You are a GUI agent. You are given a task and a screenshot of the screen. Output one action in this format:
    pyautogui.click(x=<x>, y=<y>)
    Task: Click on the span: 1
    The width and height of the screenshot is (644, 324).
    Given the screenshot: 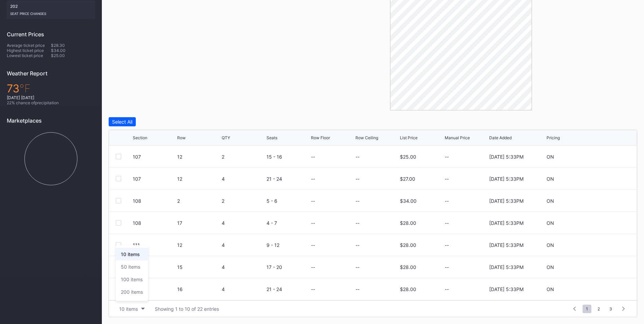 What is the action you would take?
    pyautogui.click(x=587, y=309)
    